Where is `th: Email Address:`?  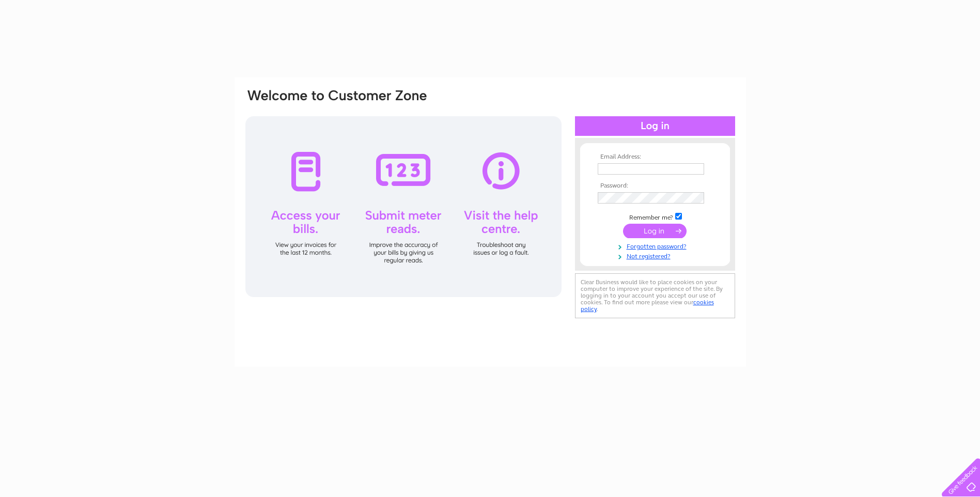
th: Email Address: is located at coordinates (655, 158).